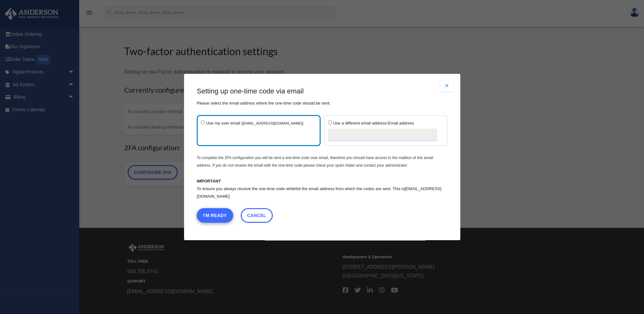  I want to click on p: To complete the 2FA configuration you will be sent a one-time code over email, therefore you shou..., so click(322, 162).